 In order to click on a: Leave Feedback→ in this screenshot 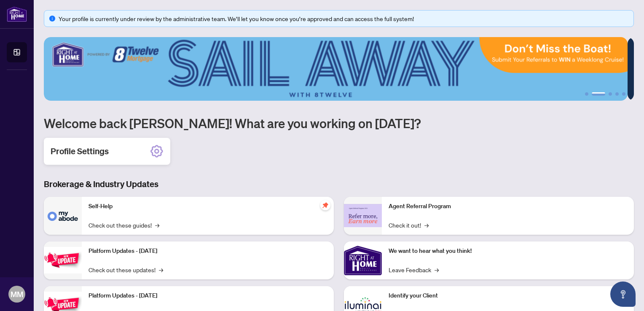, I will do `click(414, 270)`.